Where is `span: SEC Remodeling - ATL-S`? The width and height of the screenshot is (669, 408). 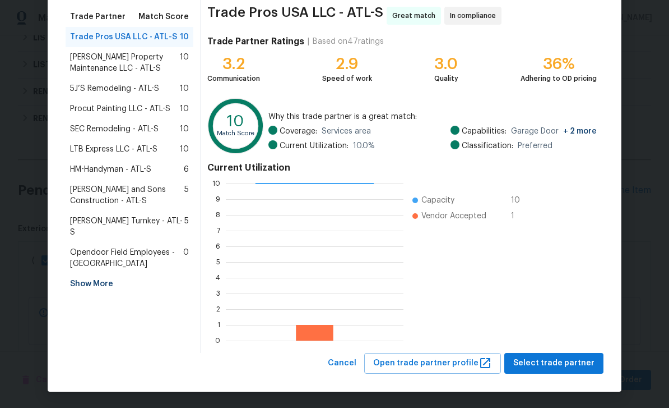
span: SEC Remodeling - ATL-S is located at coordinates (114, 129).